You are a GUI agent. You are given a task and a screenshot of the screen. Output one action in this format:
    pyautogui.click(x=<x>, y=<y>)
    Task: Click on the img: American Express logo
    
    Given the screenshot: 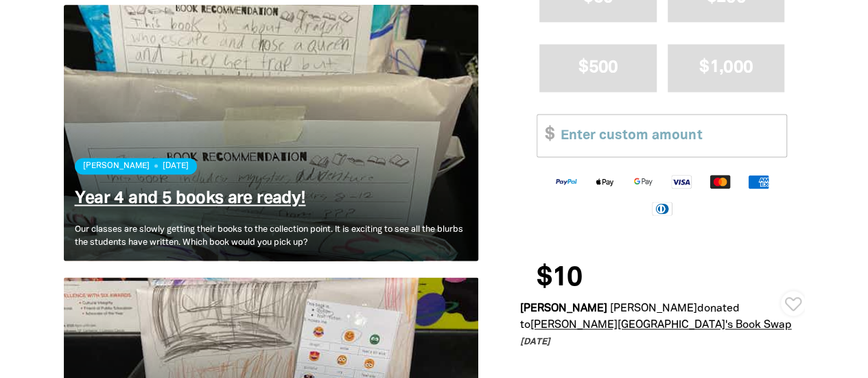 What is the action you would take?
    pyautogui.click(x=757, y=180)
    